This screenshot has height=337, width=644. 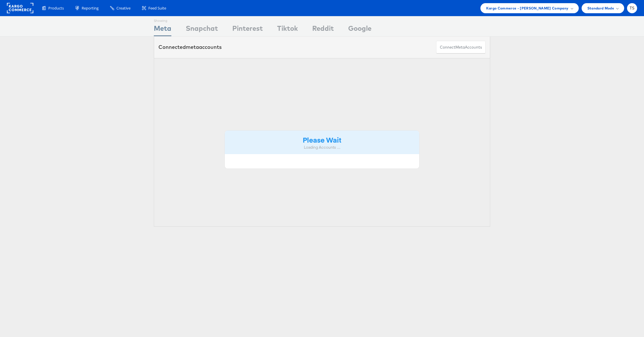 I want to click on div: Reddit, so click(x=323, y=29).